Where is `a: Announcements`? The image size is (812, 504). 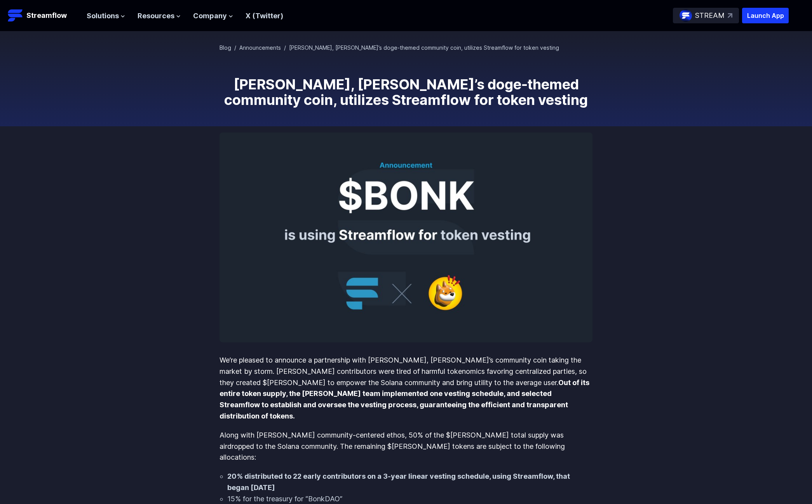 a: Announcements is located at coordinates (260, 47).